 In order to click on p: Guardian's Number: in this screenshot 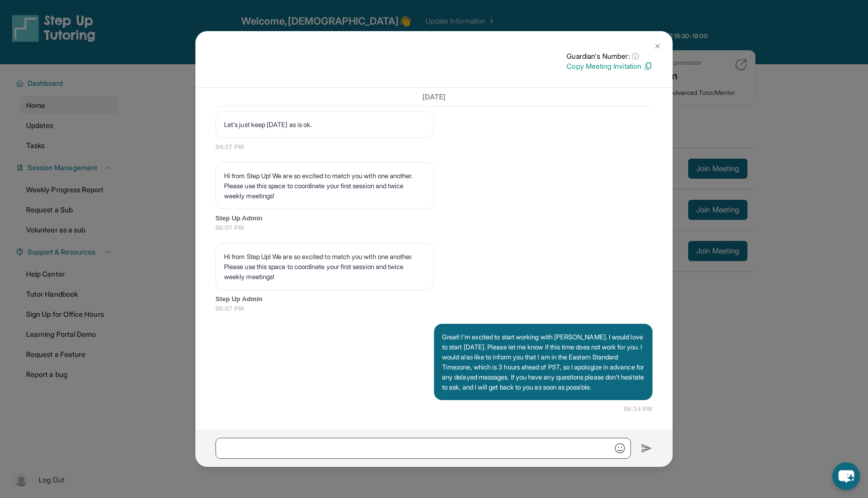, I will do `click(609, 57)`.